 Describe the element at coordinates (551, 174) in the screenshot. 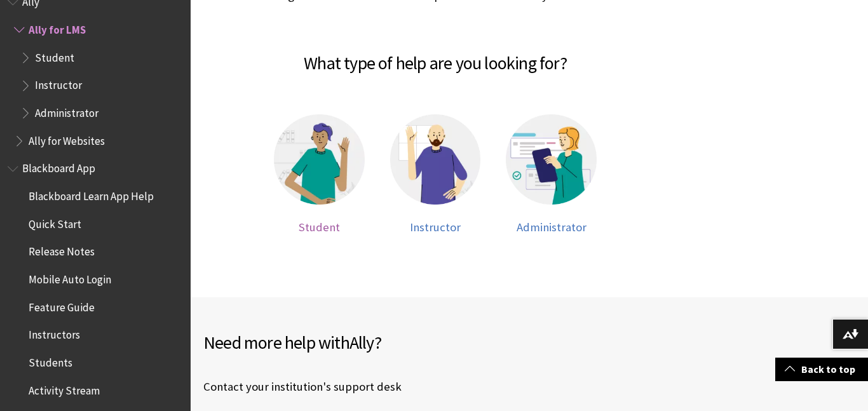

I see `a: Administrator Administrator` at that location.